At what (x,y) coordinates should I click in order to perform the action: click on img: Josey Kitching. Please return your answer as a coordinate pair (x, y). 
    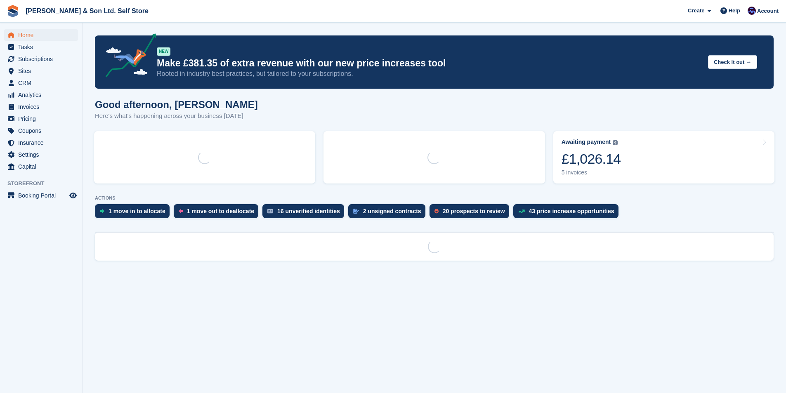
    Looking at the image, I should click on (752, 11).